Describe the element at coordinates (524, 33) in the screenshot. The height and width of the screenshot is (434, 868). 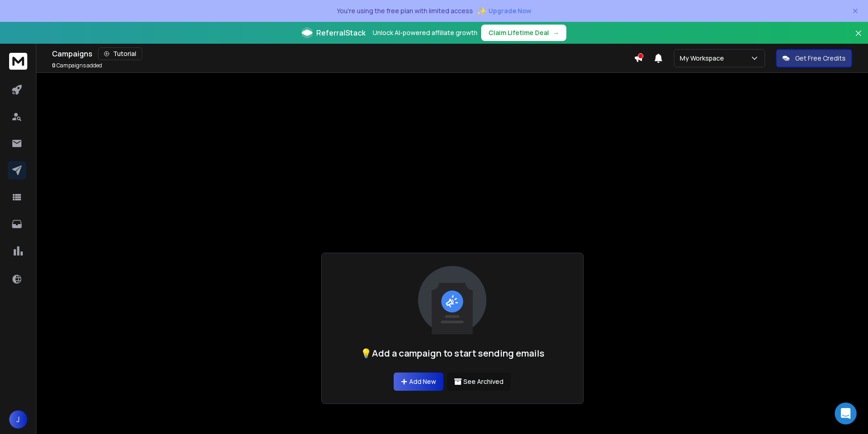
I see `button: Claim Lifetime Deal→` at that location.